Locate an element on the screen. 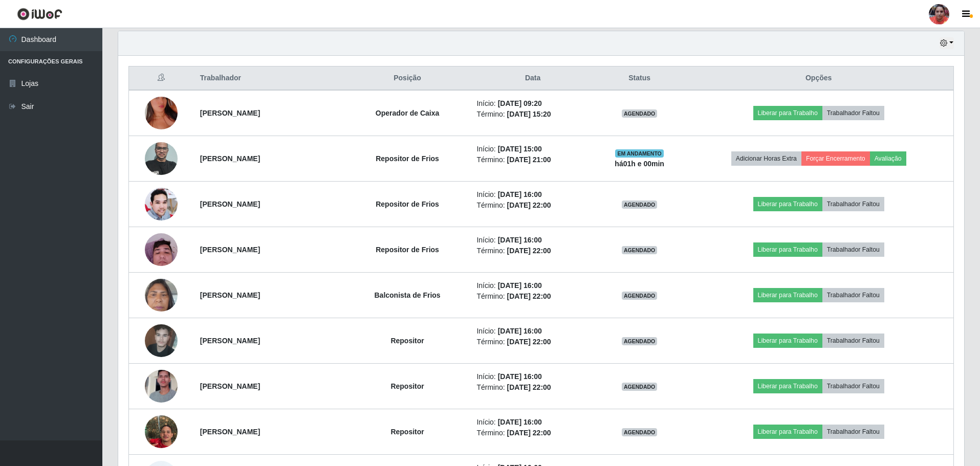  th: Trabalhador is located at coordinates (269, 78).